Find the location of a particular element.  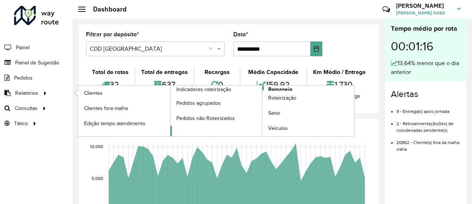

span: Painel is located at coordinates (23, 47).